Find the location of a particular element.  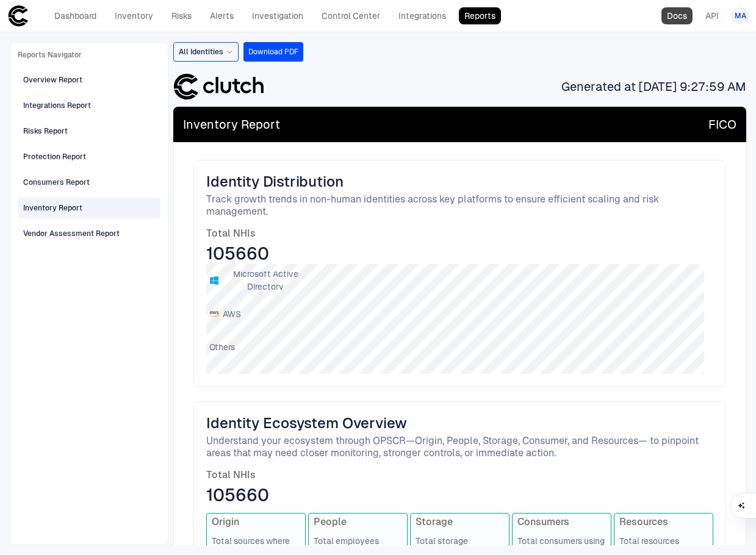

span: Origin is located at coordinates (256, 522).